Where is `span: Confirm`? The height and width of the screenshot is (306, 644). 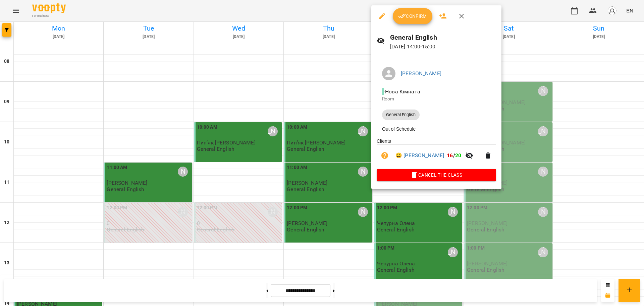 span: Confirm is located at coordinates (412, 16).